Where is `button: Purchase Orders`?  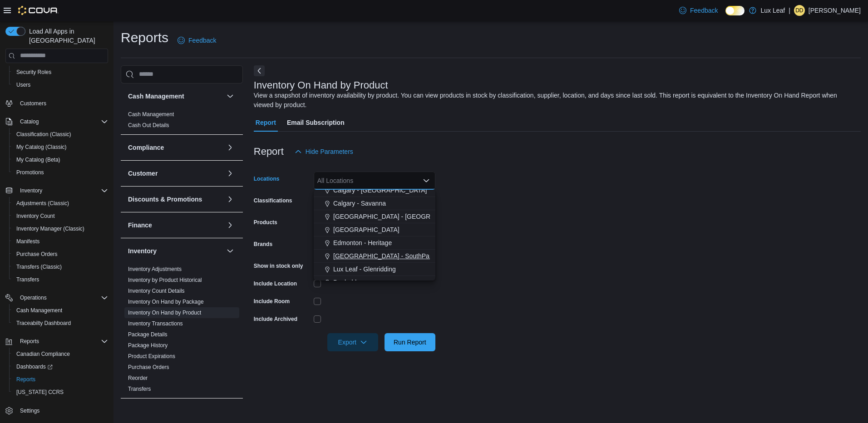 button: Purchase Orders is located at coordinates (60, 254).